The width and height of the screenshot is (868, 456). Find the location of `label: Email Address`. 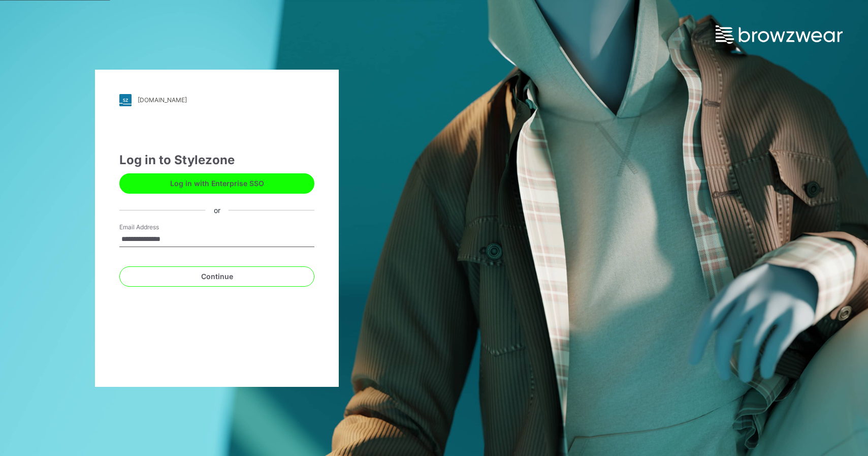

label: Email Address is located at coordinates (155, 228).